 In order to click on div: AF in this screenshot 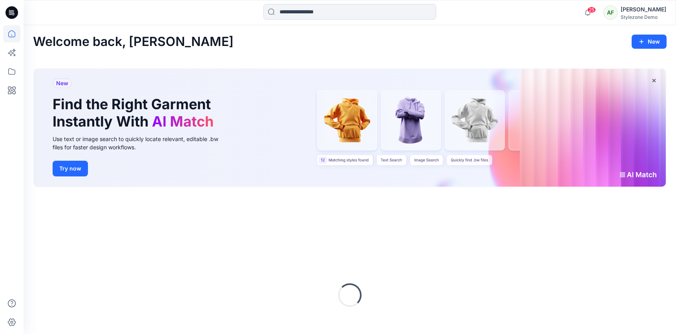, I will do `click(611, 13)`.